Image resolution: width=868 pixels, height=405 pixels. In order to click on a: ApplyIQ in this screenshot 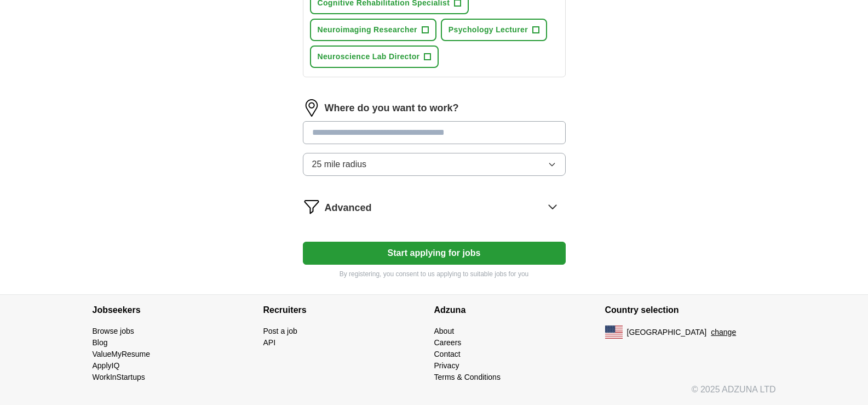, I will do `click(106, 366)`.